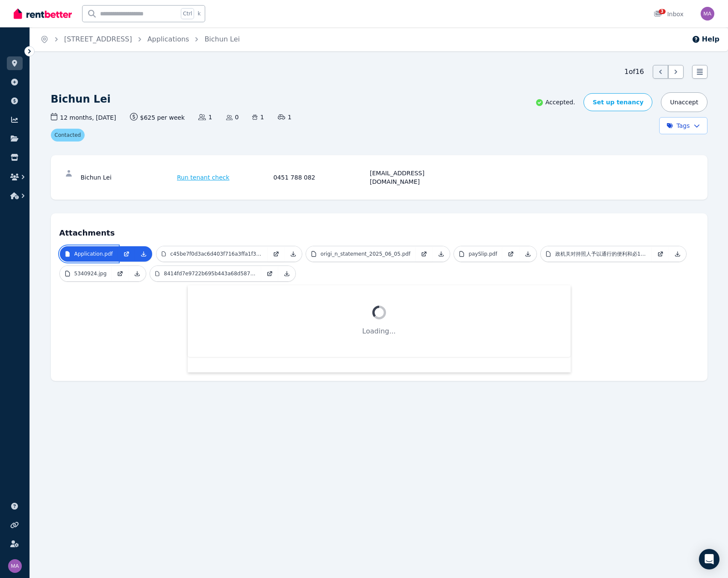 The image size is (728, 578). What do you see at coordinates (140, 39) in the screenshot?
I see `nav: Breadcrumb` at bounding box center [140, 39].